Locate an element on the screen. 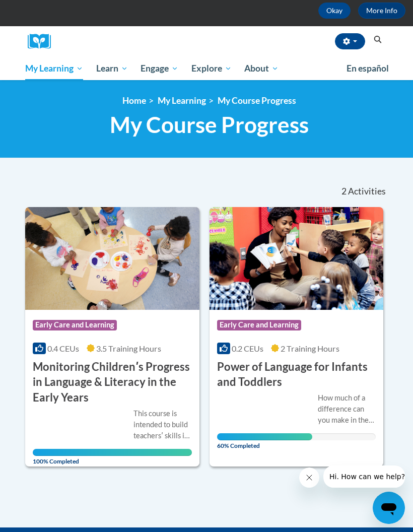 Image resolution: width=413 pixels, height=532 pixels. span: My Learning is located at coordinates (54, 69).